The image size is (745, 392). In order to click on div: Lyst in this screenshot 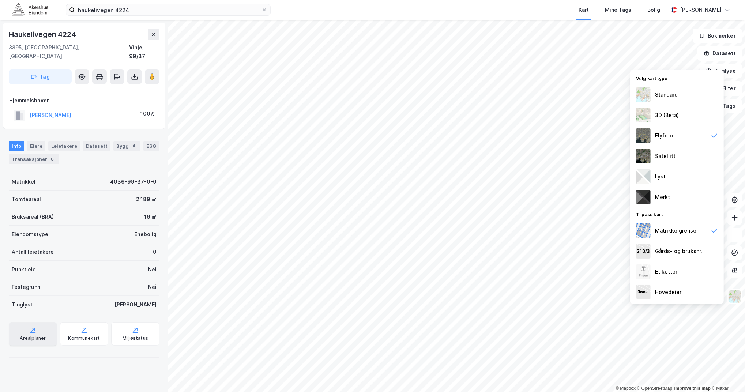, I will do `click(660, 177)`.